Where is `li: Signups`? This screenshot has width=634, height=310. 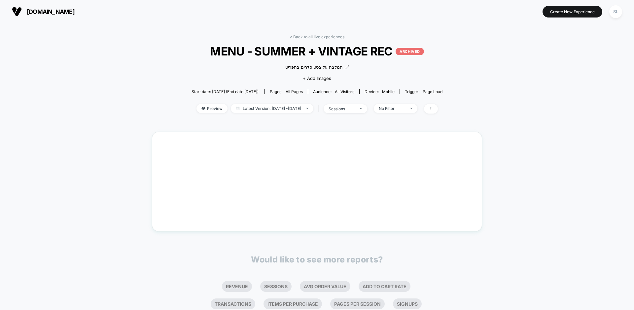
li: Signups is located at coordinates (407, 304).